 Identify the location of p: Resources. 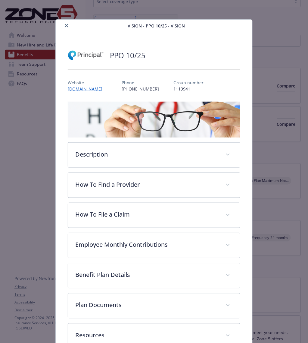
(147, 335).